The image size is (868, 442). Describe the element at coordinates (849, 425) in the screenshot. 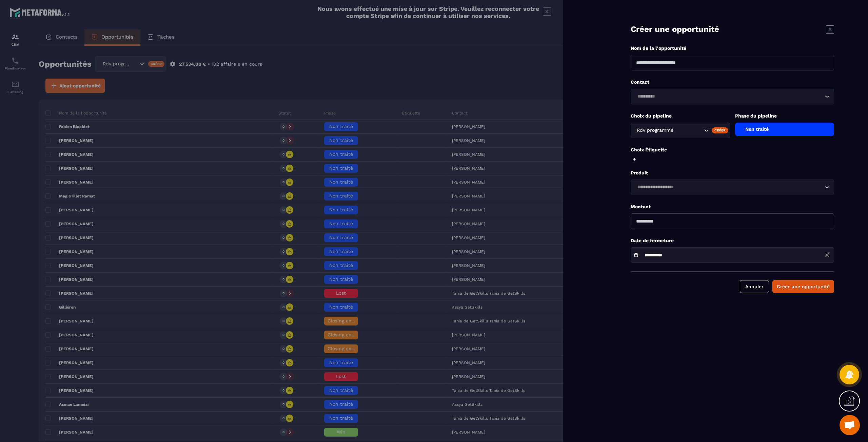

I see `a: Ouvrir le chat` at that location.